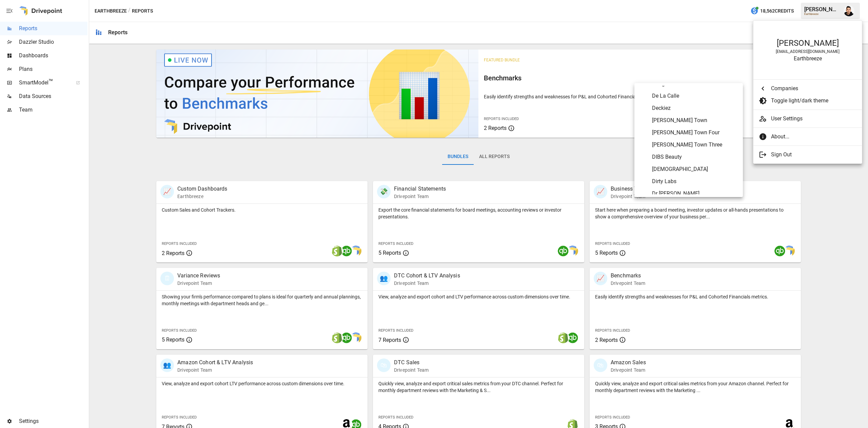  Describe the element at coordinates (695, 108) in the screenshot. I see `span: Deckiez` at that location.